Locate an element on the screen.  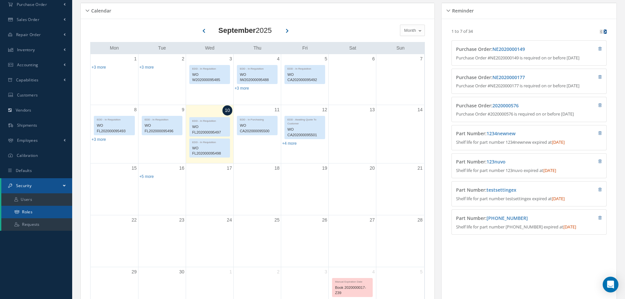
a: Friday is located at coordinates (305, 48).